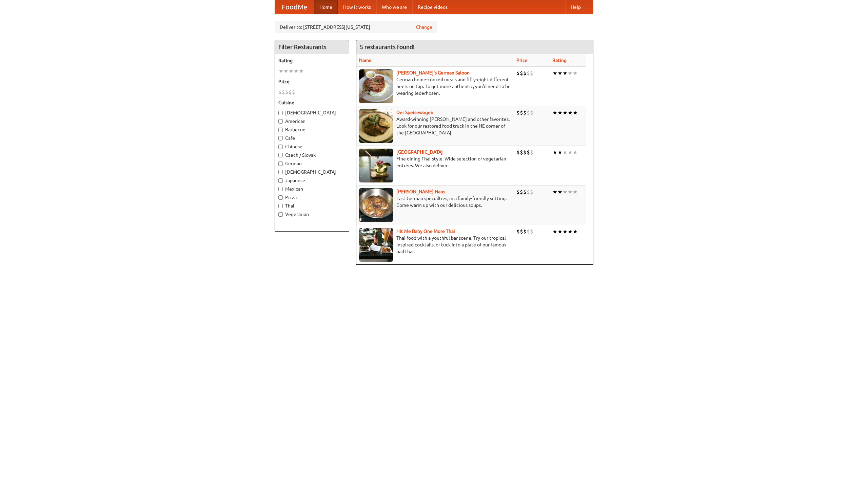  What do you see at coordinates (376, 126) in the screenshot?
I see `img: speisewagen.jpg` at bounding box center [376, 126].